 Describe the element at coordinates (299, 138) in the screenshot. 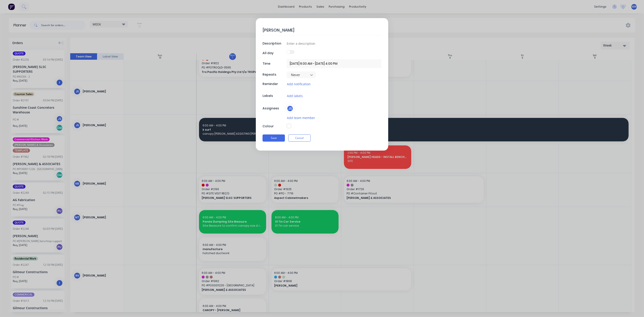

I see `button: Cancel` at that location.